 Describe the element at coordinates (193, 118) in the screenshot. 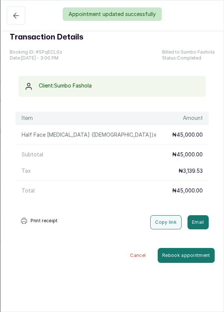

I see `h1: Amount` at that location.